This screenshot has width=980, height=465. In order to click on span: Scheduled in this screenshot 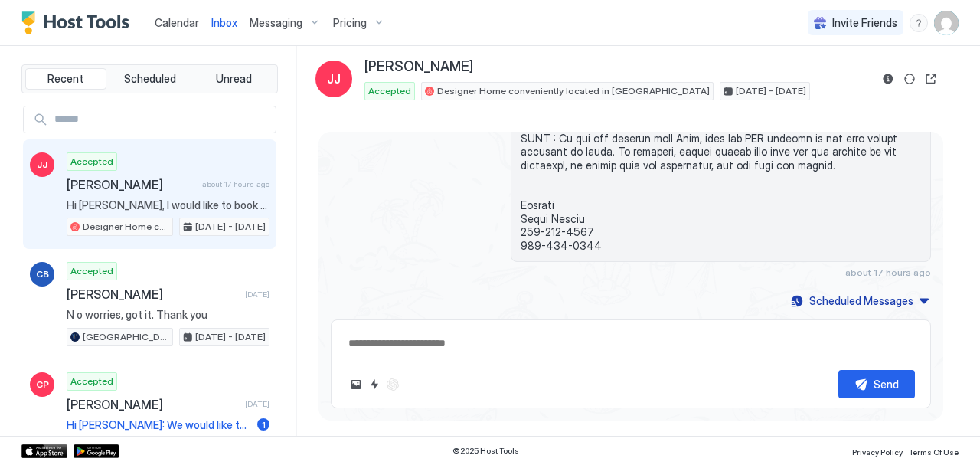, I will do `click(150, 79)`.